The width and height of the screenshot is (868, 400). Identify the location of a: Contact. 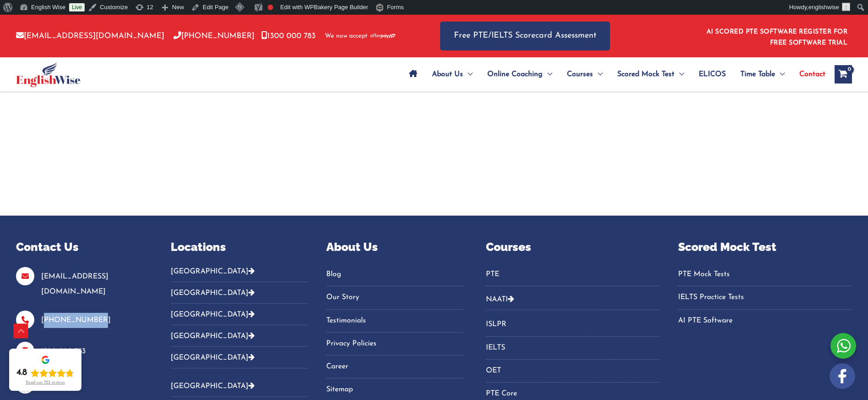
(808, 75).